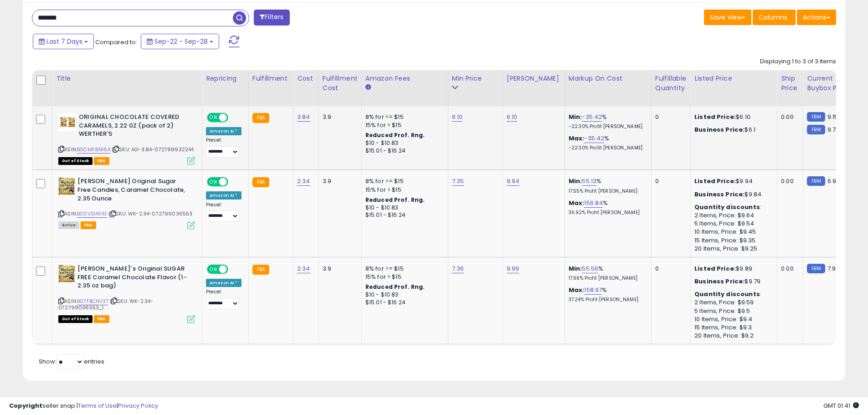 The height and width of the screenshot is (415, 868). Describe the element at coordinates (830, 84) in the screenshot. I see `div: Current Buybox Price` at that location.